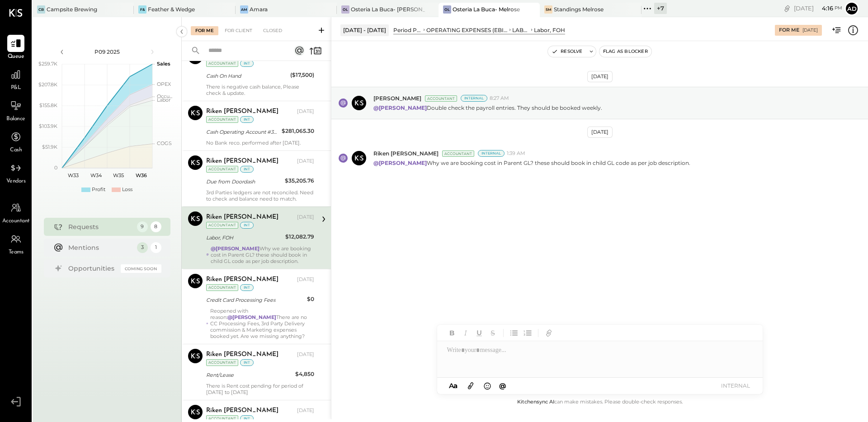 Image resolution: width=868 pixels, height=422 pixels. Describe the element at coordinates (16, 150) in the screenshot. I see `span: Cash` at that location.